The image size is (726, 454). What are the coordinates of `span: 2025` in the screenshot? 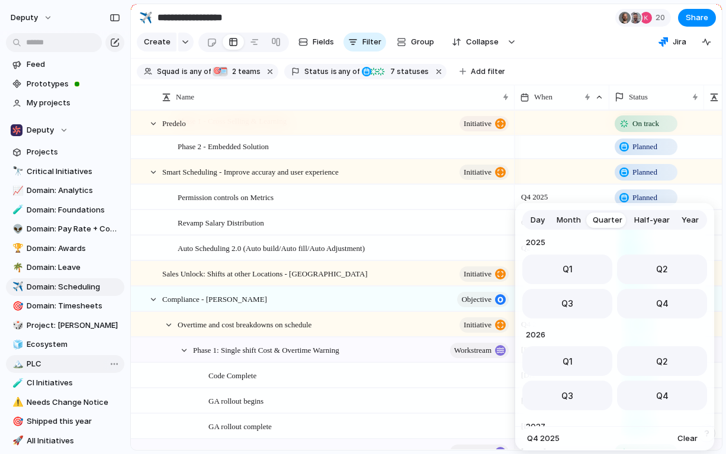 It's located at (614, 243).